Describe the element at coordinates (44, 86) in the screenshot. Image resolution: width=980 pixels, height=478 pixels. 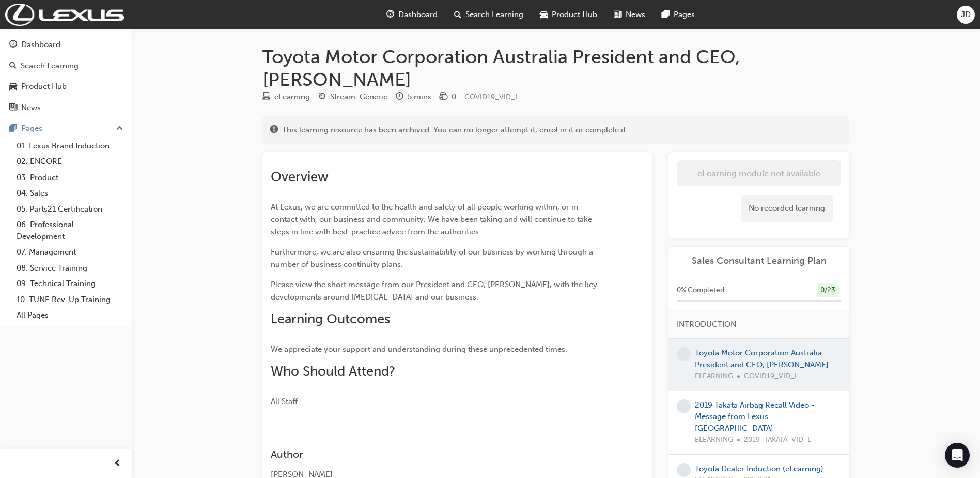
I see `div: Product Hub` at that location.